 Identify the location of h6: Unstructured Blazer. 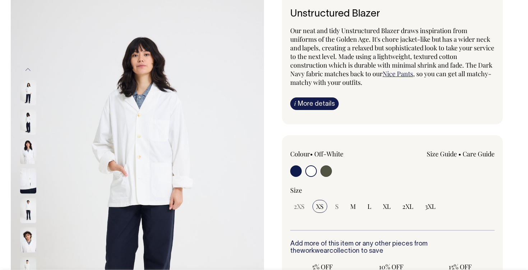
(392, 14).